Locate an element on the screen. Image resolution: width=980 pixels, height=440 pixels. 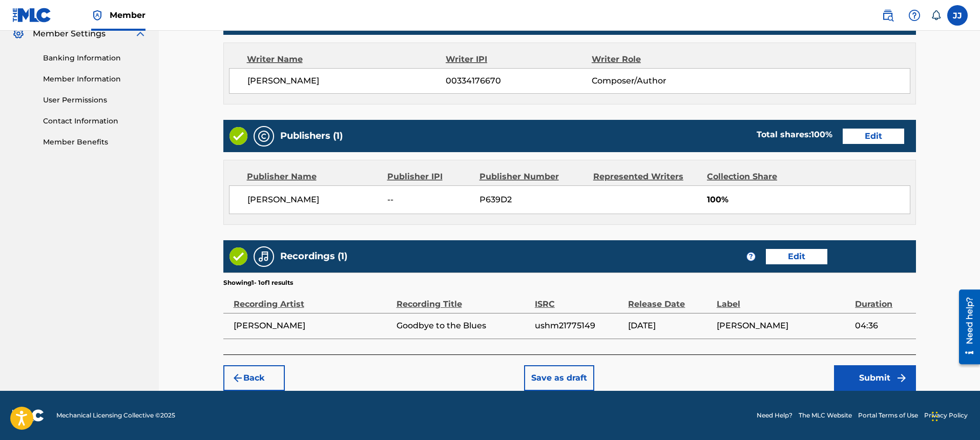
div: Recording Title is located at coordinates (463, 299).